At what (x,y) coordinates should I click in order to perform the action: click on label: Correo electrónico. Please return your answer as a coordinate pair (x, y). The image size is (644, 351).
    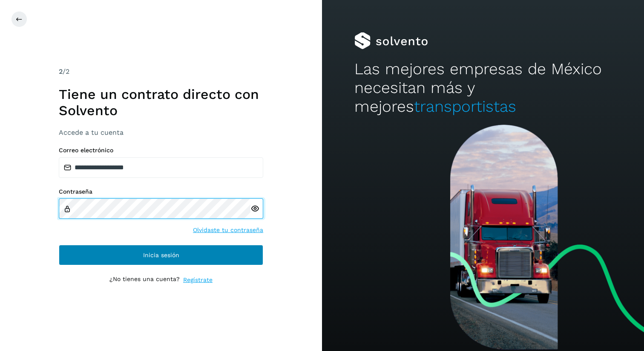
    Looking at the image, I should click on (161, 150).